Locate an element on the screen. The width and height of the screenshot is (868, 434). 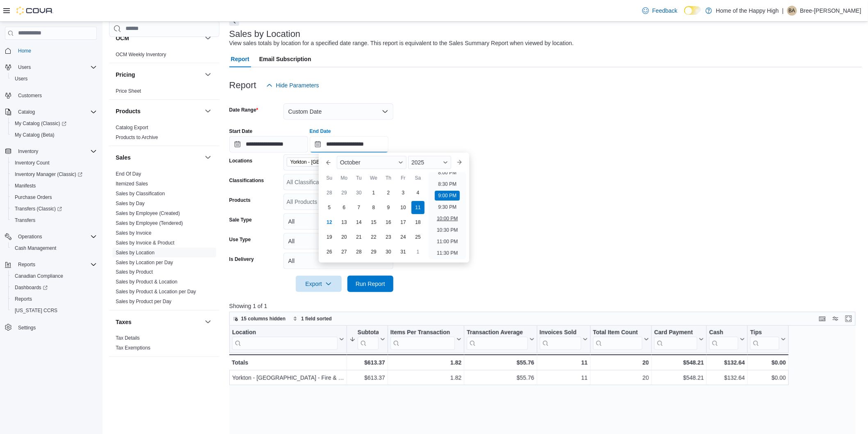
a: Sales by Location is located at coordinates (135, 253).